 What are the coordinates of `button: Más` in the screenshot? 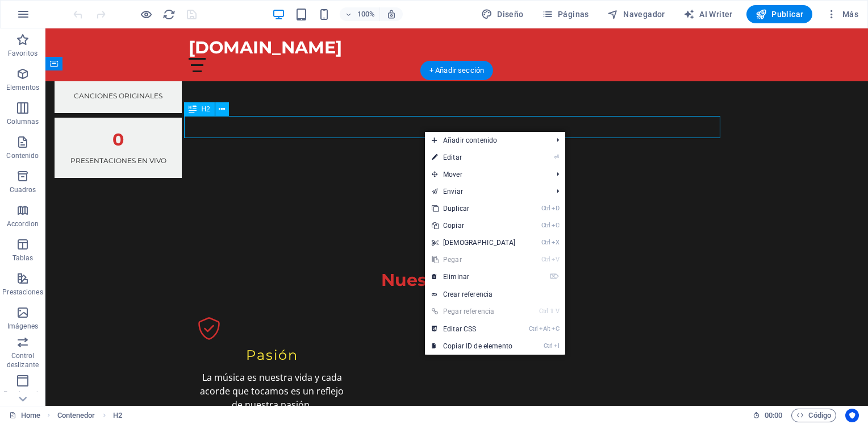 It's located at (842, 14).